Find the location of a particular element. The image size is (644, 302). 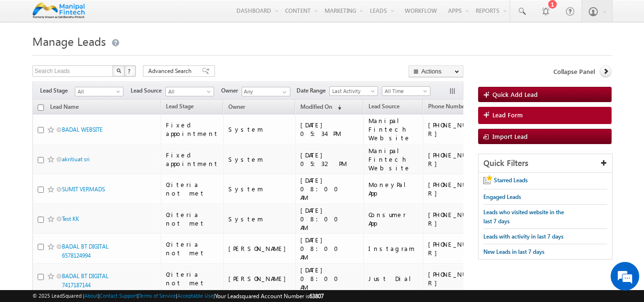

span: Leads with activity in last 7 days is located at coordinates (523, 236).